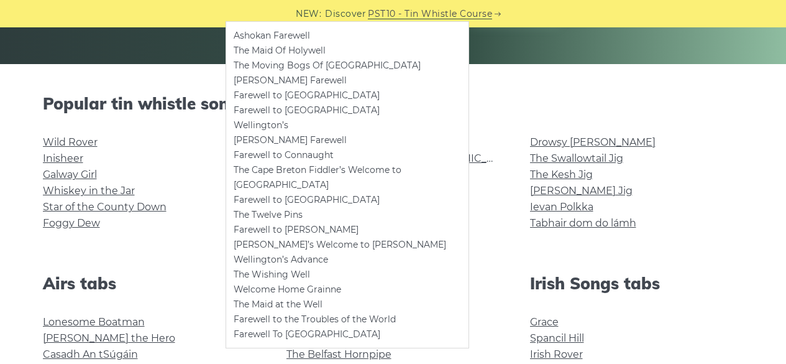 This screenshot has height=364, width=786. What do you see at coordinates (637, 283) in the screenshot?
I see `h2: Irish Songs tabs` at bounding box center [637, 283].